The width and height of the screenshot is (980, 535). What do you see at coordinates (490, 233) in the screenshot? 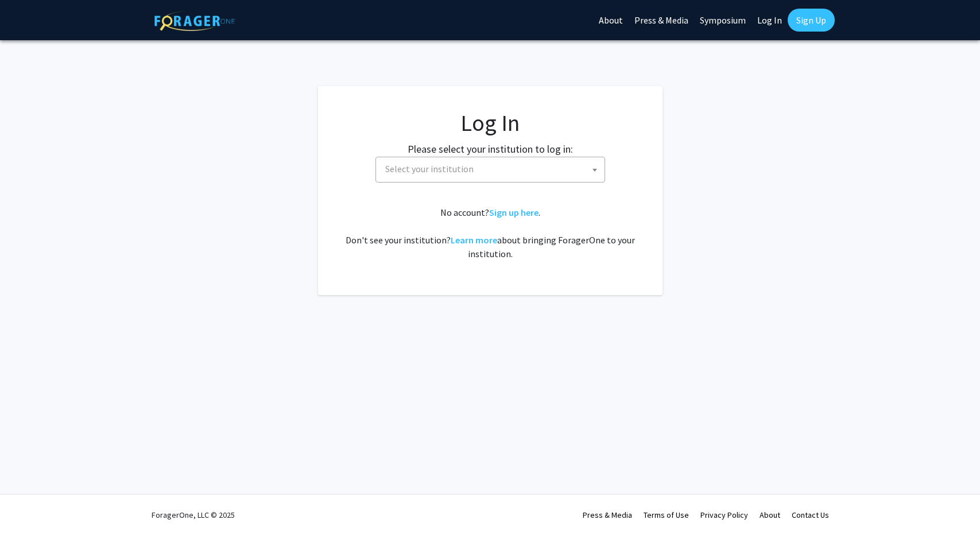
I see `div: No account? . Don't see your institution? about bringing ForagerOne to your institution.` at bounding box center [490, 233].